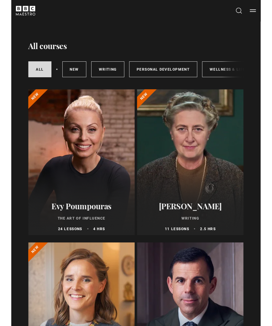  What do you see at coordinates (214, 250) in the screenshot?
I see `p: 2.5 hrs` at bounding box center [214, 250].